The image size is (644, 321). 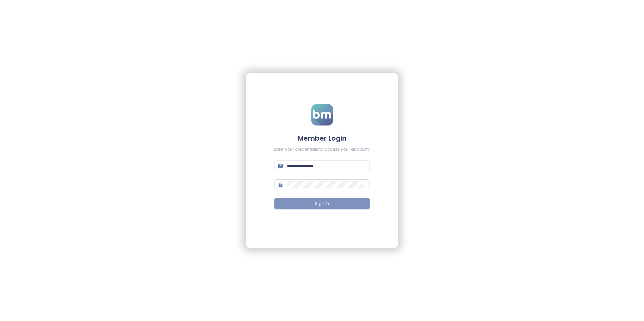 What do you see at coordinates (322, 204) in the screenshot?
I see `span: Sign In` at bounding box center [322, 204].